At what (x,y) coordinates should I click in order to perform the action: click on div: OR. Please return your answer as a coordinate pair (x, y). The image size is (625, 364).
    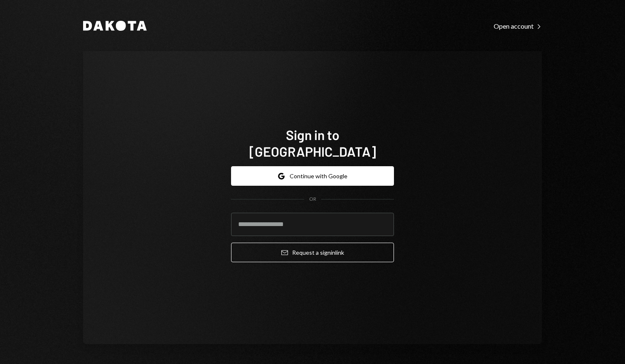
    Looking at the image, I should click on (312, 199).